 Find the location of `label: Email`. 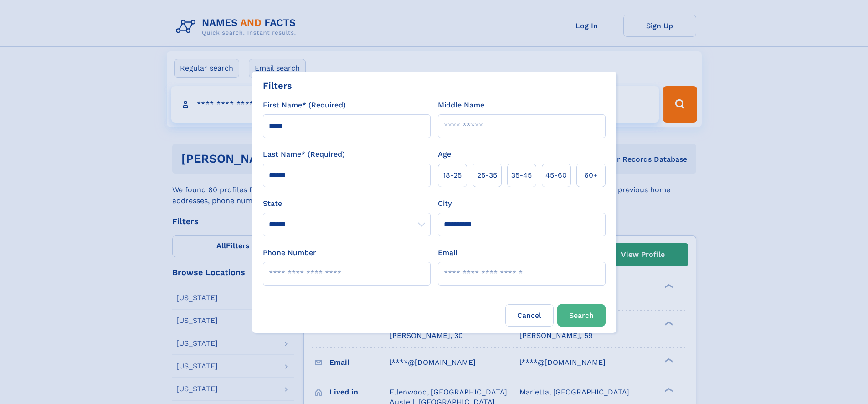

label: Email is located at coordinates (447, 253).